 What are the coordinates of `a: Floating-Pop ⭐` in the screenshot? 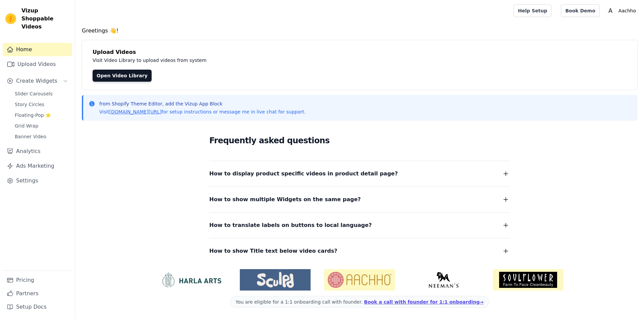 It's located at (41, 115).